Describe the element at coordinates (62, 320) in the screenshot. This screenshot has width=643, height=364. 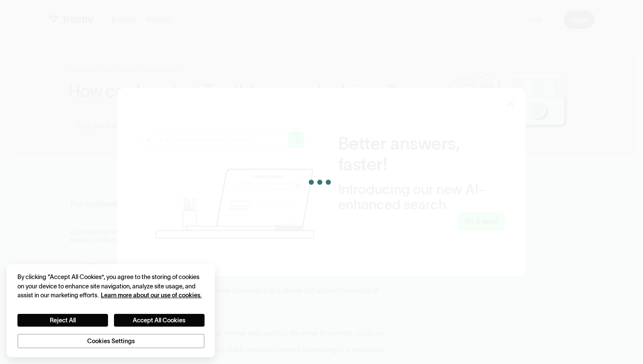
I see `button: Reject All` at that location.